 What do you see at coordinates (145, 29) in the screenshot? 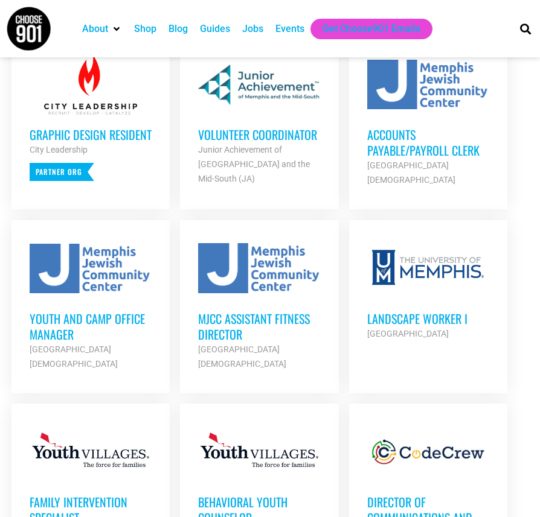
I see `div: Shop` at bounding box center [145, 29].